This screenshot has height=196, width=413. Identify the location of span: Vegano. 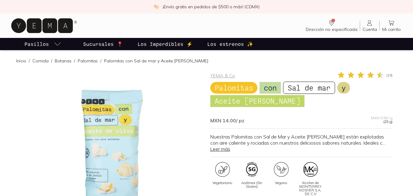
(281, 183).